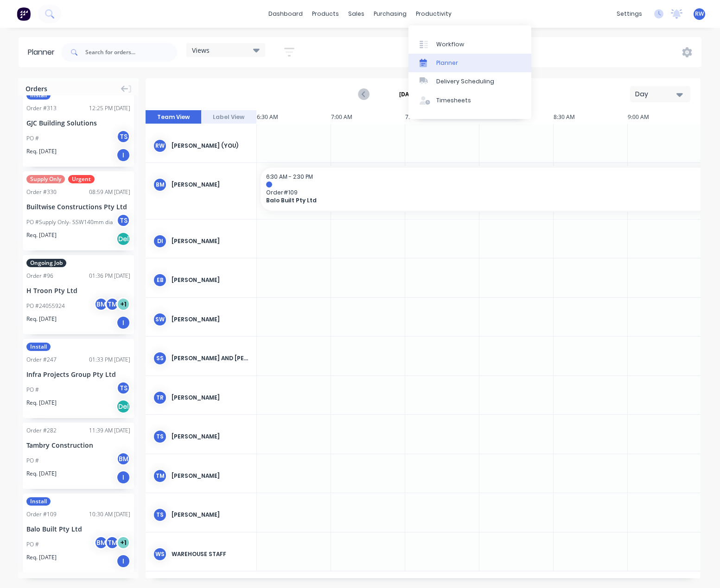 The height and width of the screenshot is (588, 720). Describe the element at coordinates (210, 555) in the screenshot. I see `div: Warehouse Staff` at that location.